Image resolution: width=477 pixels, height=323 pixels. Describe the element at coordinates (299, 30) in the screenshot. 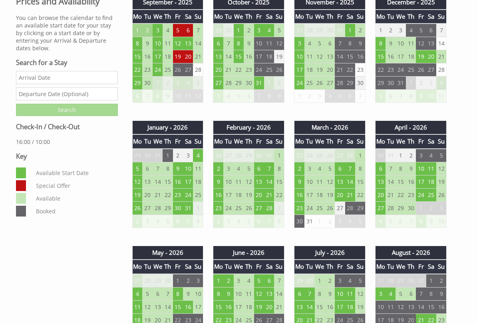

I see `td: 27` at that location.